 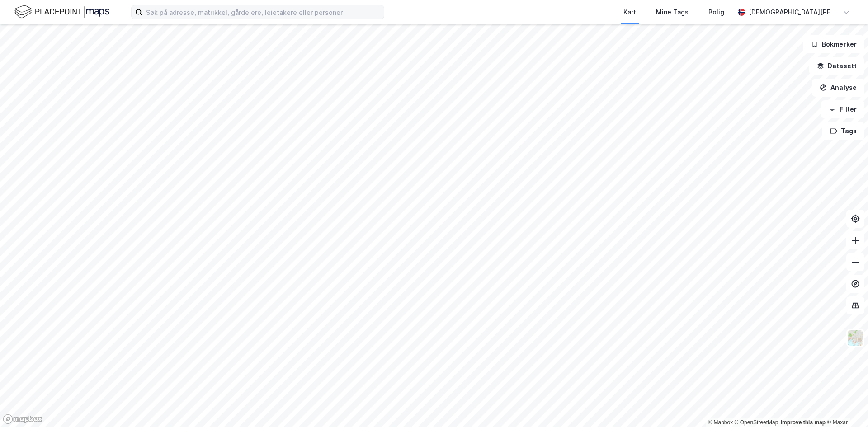 I want to click on a: Mapbox homepage, so click(x=22, y=419).